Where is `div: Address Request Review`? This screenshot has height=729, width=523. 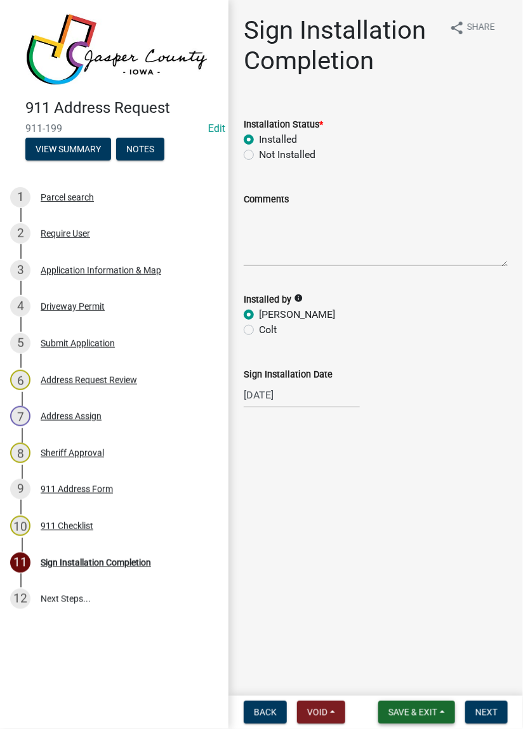 div: Address Request Review is located at coordinates (89, 380).